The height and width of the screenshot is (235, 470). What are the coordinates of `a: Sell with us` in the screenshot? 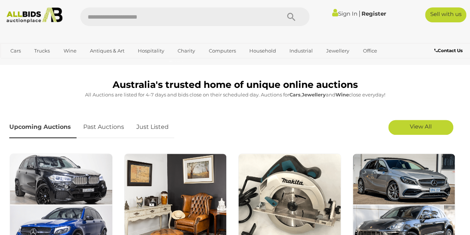 It's located at (446, 15).